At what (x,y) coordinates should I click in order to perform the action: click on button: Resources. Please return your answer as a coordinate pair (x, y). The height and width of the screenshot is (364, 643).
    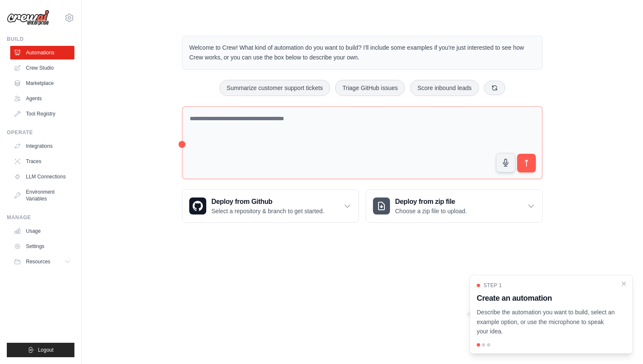
    Looking at the image, I should click on (42, 261).